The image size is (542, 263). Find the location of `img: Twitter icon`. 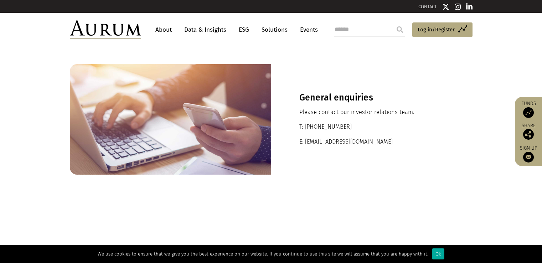

img: Twitter icon is located at coordinates (446, 7).